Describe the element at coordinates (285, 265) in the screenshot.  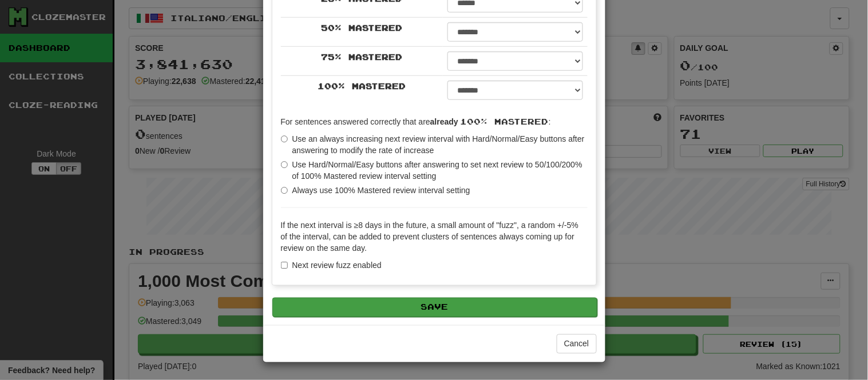
I see `input: Next review fuzz enabled` at that location.